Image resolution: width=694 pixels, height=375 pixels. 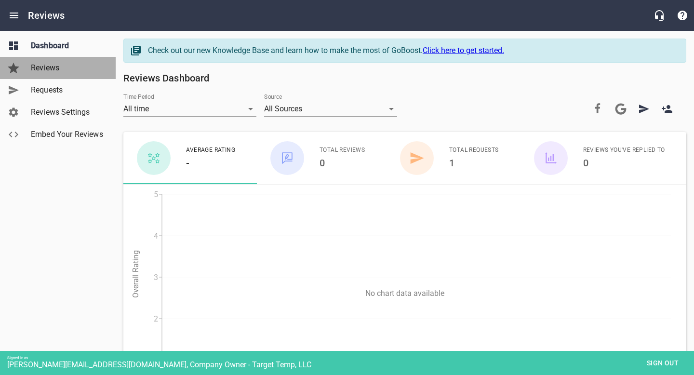 What do you see at coordinates (156, 319) in the screenshot?
I see `tspan: 2` at bounding box center [156, 319].